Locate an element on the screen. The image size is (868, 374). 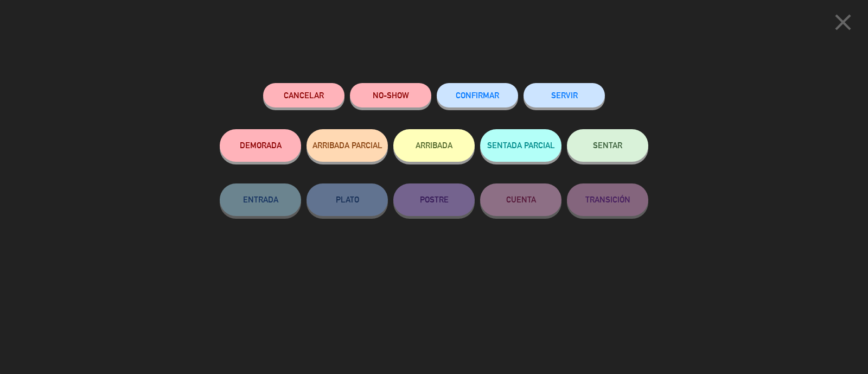
button: SENTADA PARCIAL is located at coordinates (520, 145).